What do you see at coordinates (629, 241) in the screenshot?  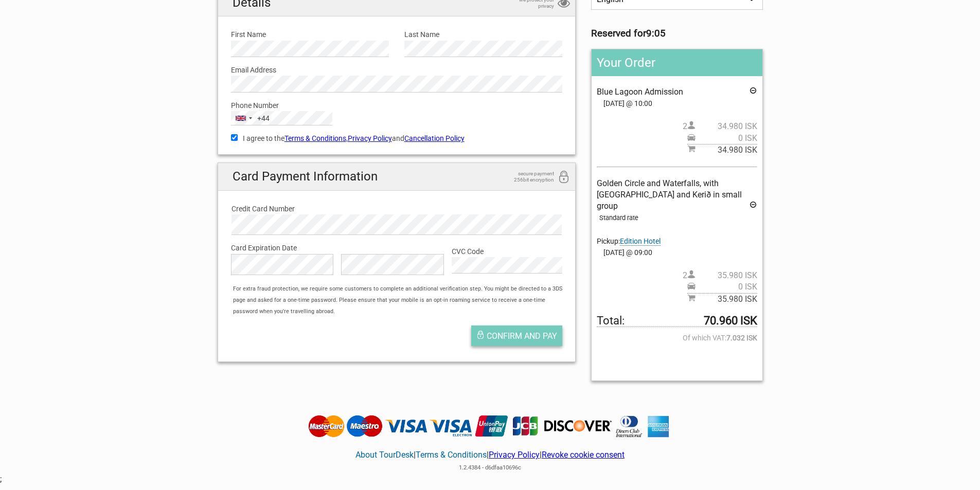 I see `span: Pickup:` at bounding box center [629, 241].